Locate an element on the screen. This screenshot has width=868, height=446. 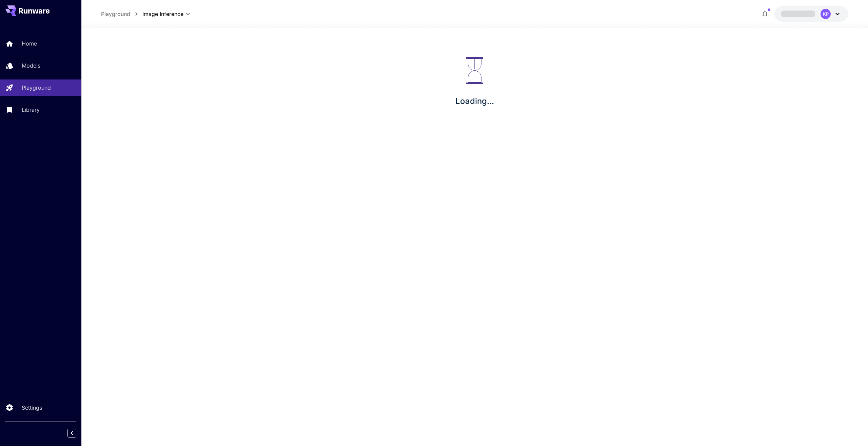
p: Models is located at coordinates (31, 66).